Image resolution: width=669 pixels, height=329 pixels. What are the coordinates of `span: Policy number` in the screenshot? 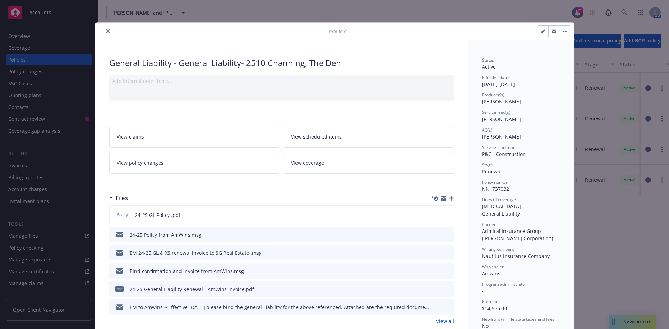 It's located at (496, 182).